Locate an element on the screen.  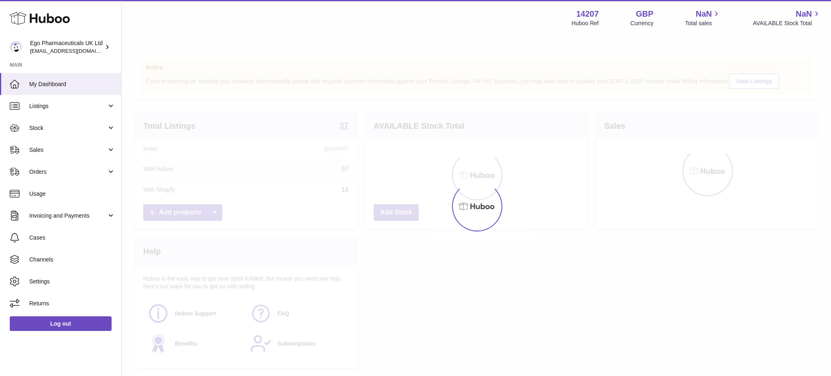
span: Settings is located at coordinates (72, 281).